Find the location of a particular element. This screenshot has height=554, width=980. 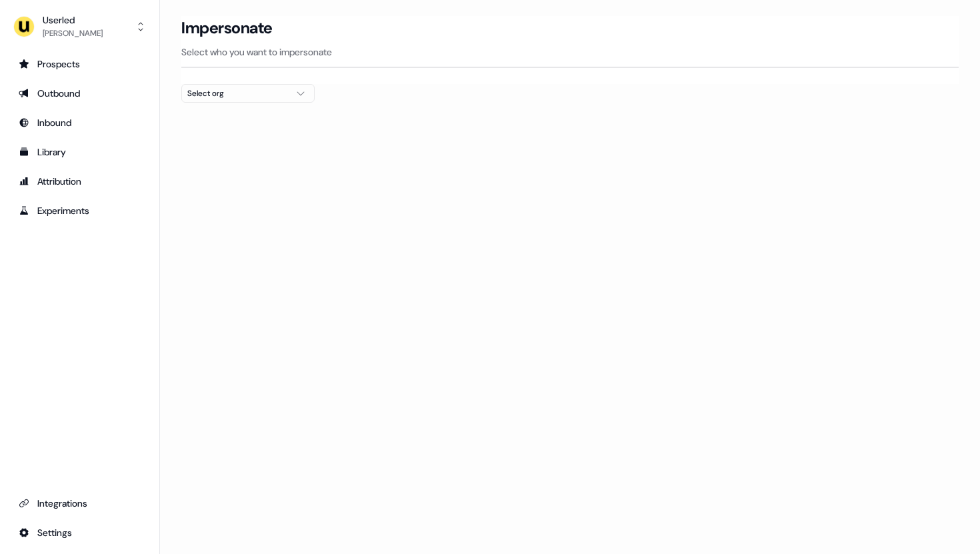

p: Select who you want to impersonate is located at coordinates (570, 52).